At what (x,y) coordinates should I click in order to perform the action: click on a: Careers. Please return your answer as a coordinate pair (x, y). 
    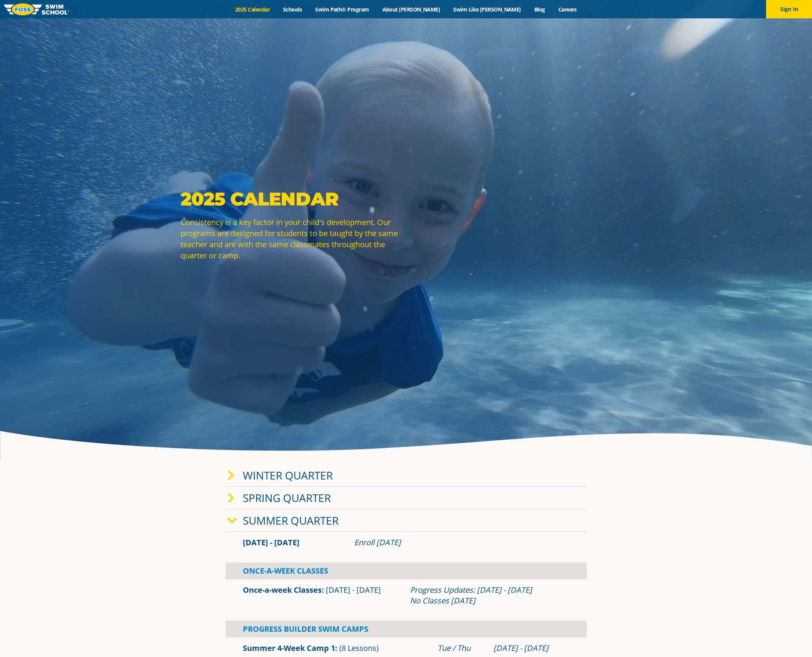
    Looking at the image, I should click on (567, 9).